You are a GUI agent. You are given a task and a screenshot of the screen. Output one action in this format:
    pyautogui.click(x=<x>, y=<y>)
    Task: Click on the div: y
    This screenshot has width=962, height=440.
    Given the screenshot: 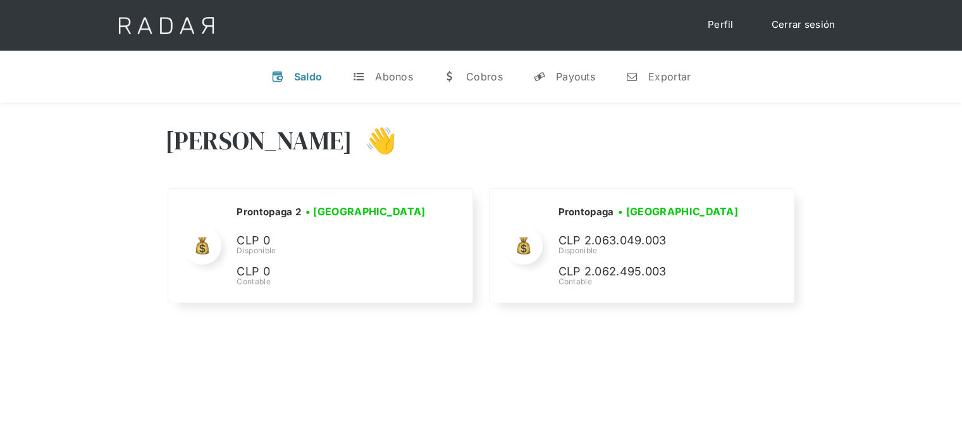 What is the action you would take?
    pyautogui.click(x=540, y=77)
    